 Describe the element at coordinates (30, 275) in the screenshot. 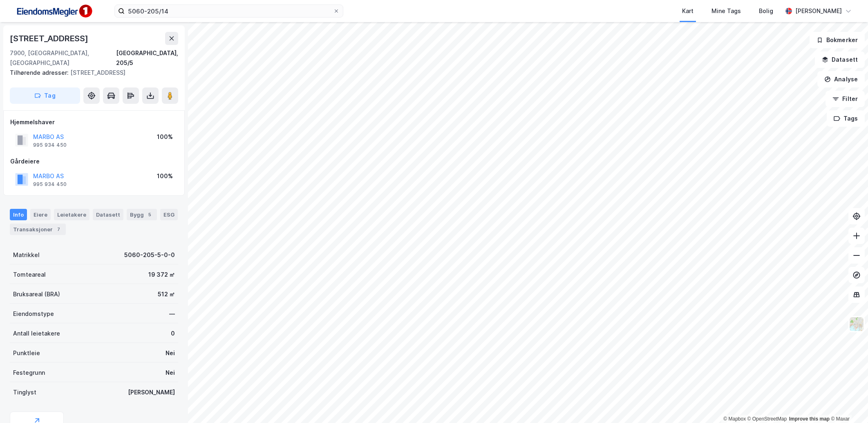

I see `div: Tomteareal` at that location.